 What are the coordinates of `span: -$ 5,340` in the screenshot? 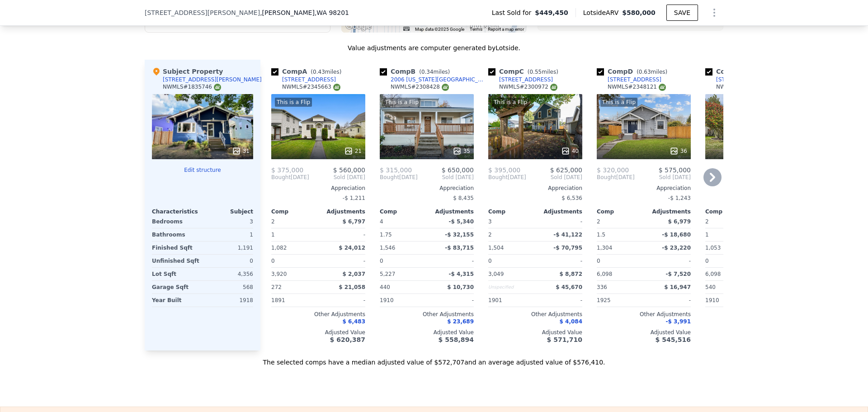 It's located at (461, 221).